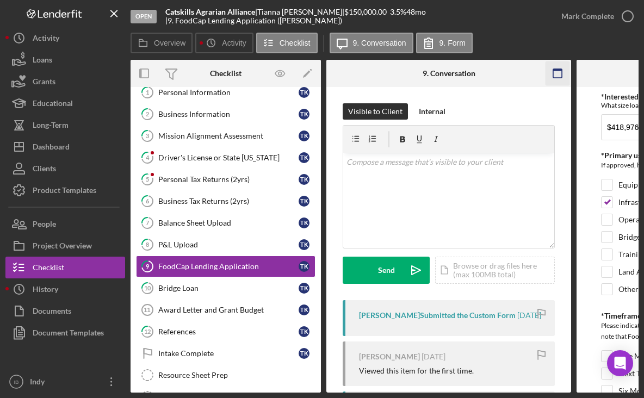 The height and width of the screenshot is (398, 644). I want to click on button: Document Templates, so click(65, 333).